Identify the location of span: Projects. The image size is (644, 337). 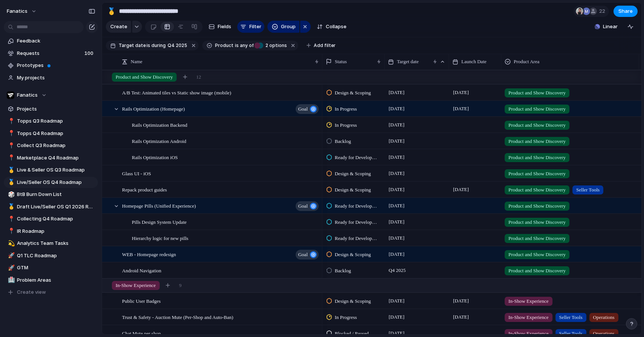
(56, 109).